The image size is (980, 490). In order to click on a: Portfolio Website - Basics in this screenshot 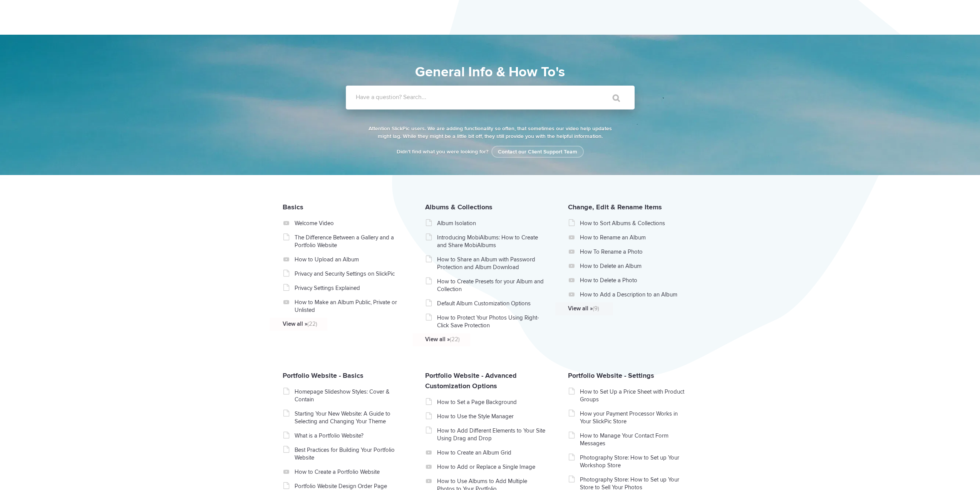, I will do `click(323, 375)`.